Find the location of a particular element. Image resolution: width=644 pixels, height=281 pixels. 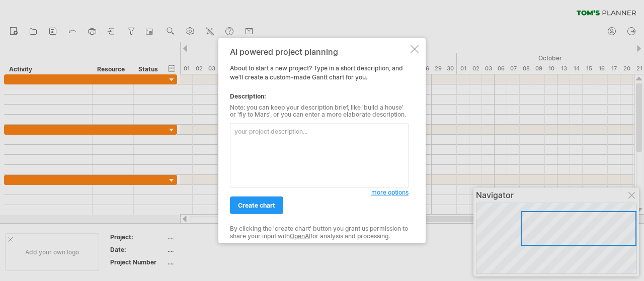

a: create chart is located at coordinates (256, 205).